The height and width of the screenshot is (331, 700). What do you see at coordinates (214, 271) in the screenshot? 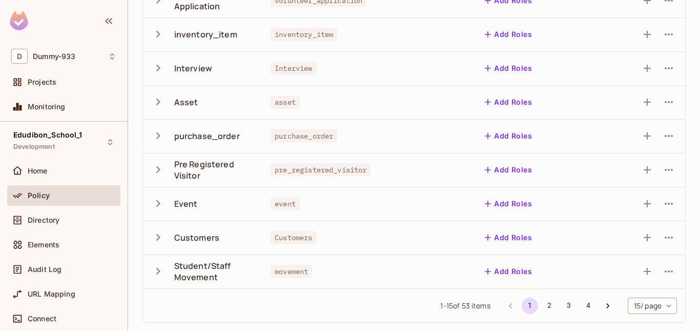
I see `div: Student/Staff Movement` at bounding box center [214, 271].